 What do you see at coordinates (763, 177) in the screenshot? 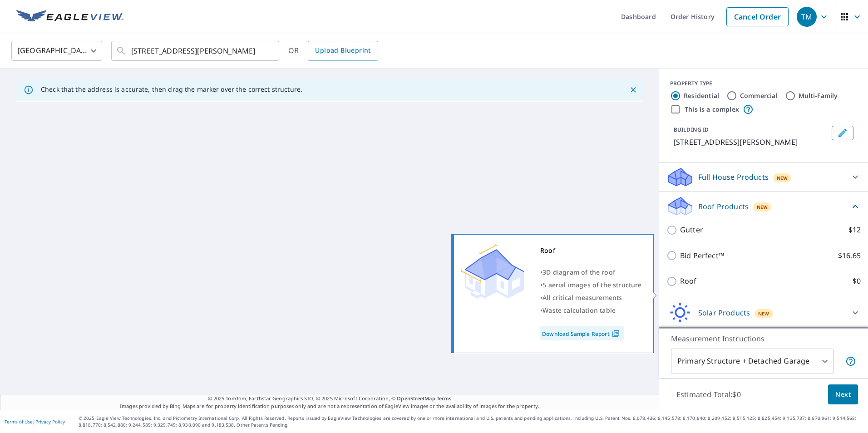
I see `div: Full House ProductsNew` at bounding box center [763, 177].